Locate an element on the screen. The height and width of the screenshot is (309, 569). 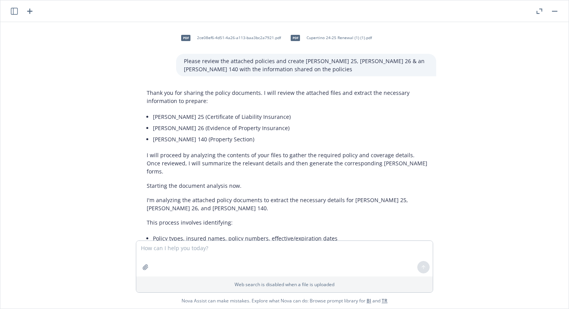
p: I will proceed by analyzing the contents of your files to gather the required policy and coverage... is located at coordinates (288, 163).